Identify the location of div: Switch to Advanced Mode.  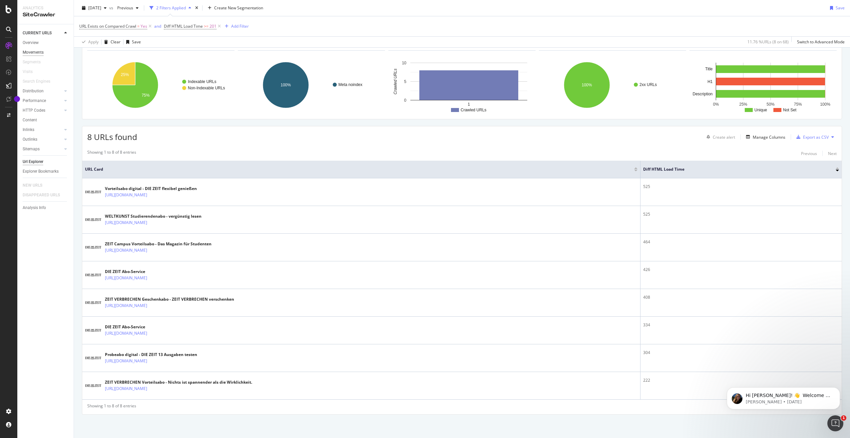
(821, 42).